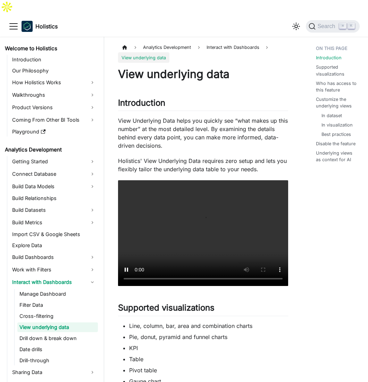  What do you see at coordinates (327, 26) in the screenshot?
I see `span: Search` at bounding box center [327, 26].